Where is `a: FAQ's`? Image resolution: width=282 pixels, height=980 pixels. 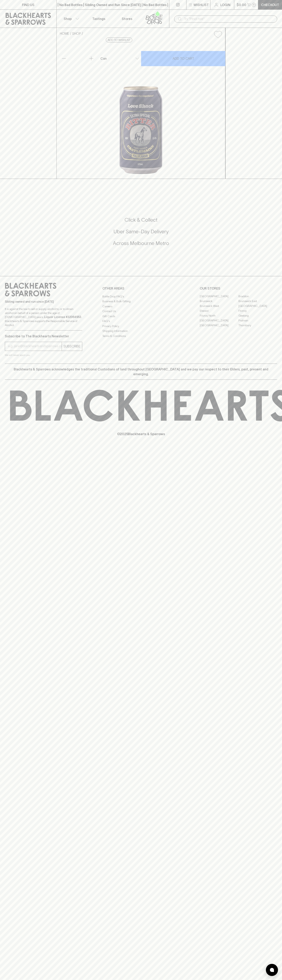
a: FAQ's is located at coordinates (141, 321).